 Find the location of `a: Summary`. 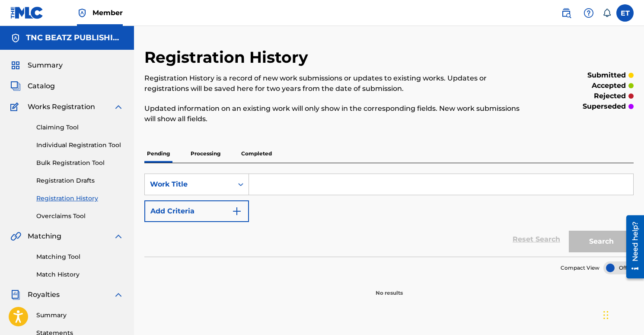

a: Summary is located at coordinates (80, 315).